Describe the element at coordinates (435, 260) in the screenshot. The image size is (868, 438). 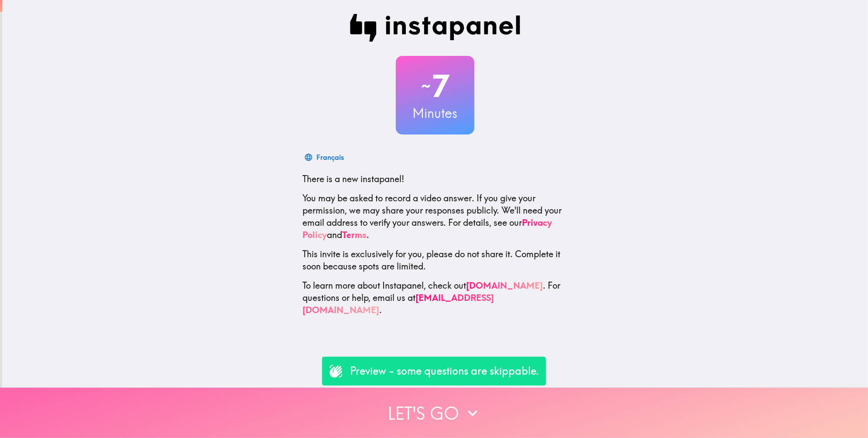
I see `p: This invite is exclusively for you, please do not share it. Complete it soon because spots are li...` at that location.